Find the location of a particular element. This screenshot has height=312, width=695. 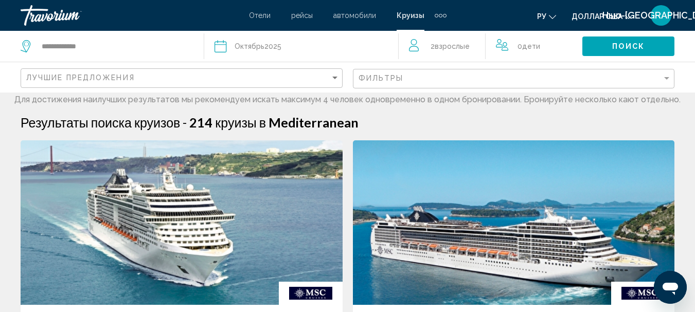

h1: Результаты поиска круизов is located at coordinates (100, 122).